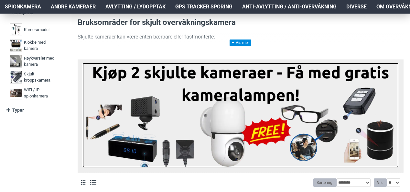 This screenshot has height=192, width=410. Describe the element at coordinates (241, 23) in the screenshot. I see `h3: Bruksområder for skjult overvåkningskamera` at that location.